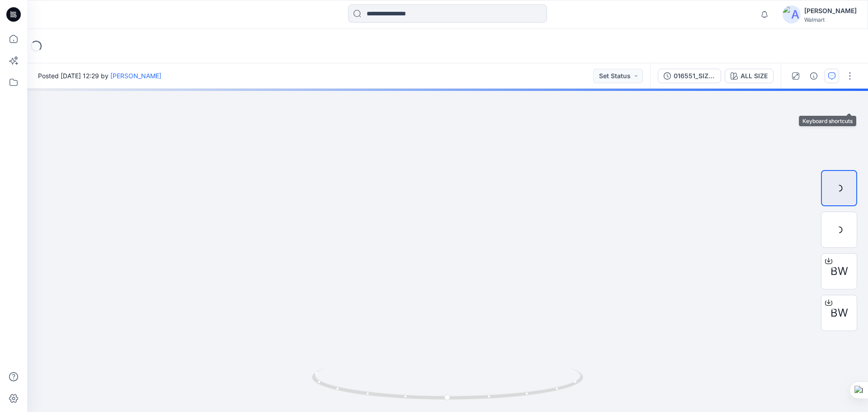  I want to click on button: Details, so click(813, 76).